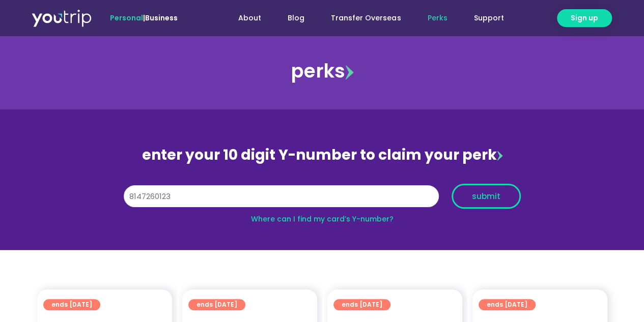 This screenshot has width=644, height=322. What do you see at coordinates (437, 17) in the screenshot?
I see `a: Perks` at bounding box center [437, 17].